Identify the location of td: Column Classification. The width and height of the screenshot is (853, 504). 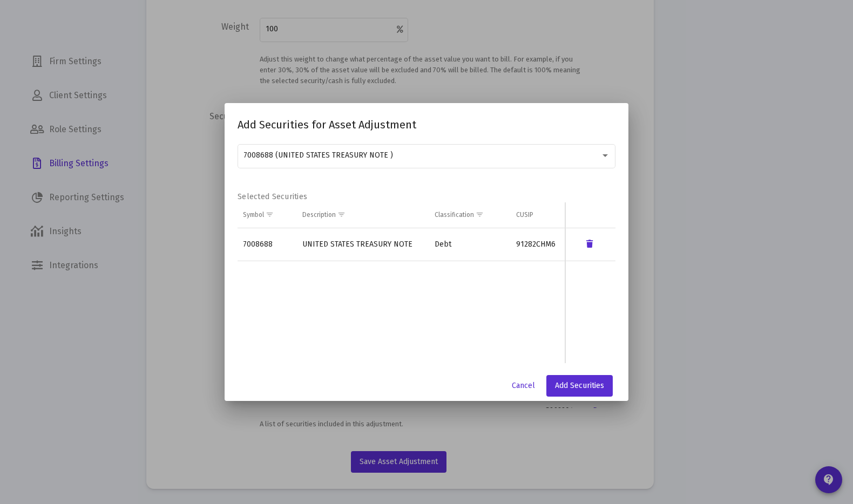
(469, 216).